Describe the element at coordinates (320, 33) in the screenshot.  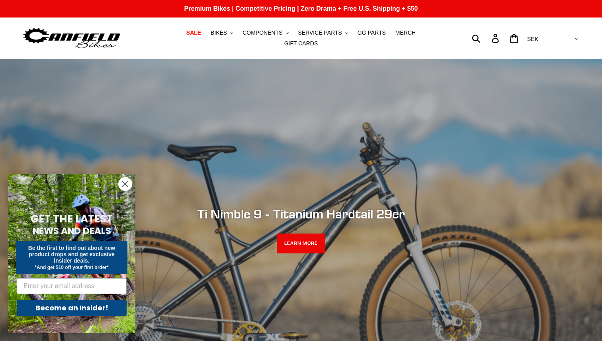
I see `span: SERVICE PARTS` at that location.